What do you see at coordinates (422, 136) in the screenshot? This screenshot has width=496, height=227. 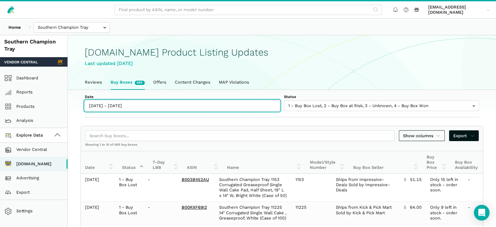 I see `span: Show columns` at bounding box center [422, 136].